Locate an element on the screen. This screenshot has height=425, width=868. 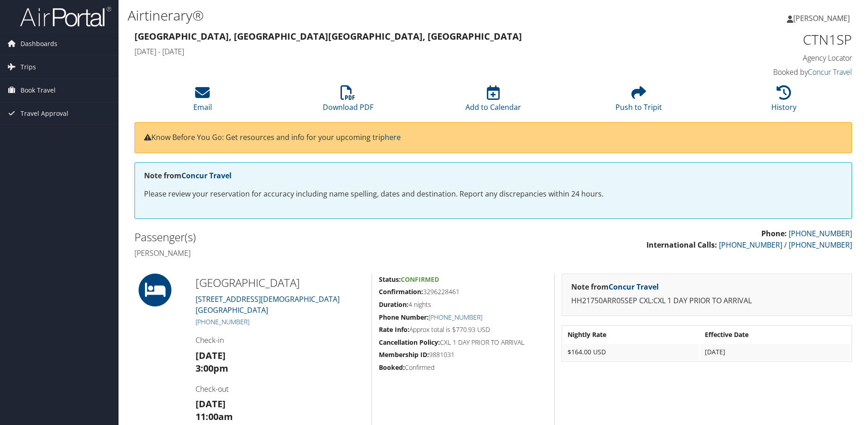
span: Dashboards is located at coordinates (39, 44).